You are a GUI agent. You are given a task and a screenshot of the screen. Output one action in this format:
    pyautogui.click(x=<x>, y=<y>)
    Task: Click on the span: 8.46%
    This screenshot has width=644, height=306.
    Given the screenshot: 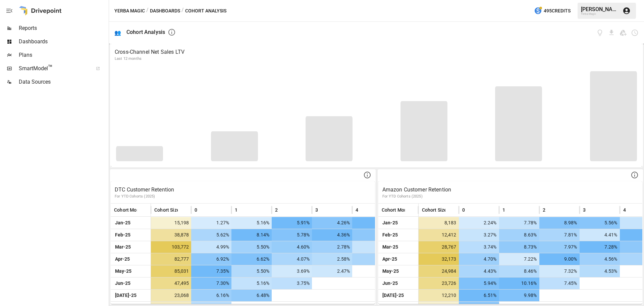 What is the action you would take?
    pyautogui.click(x=520, y=271)
    